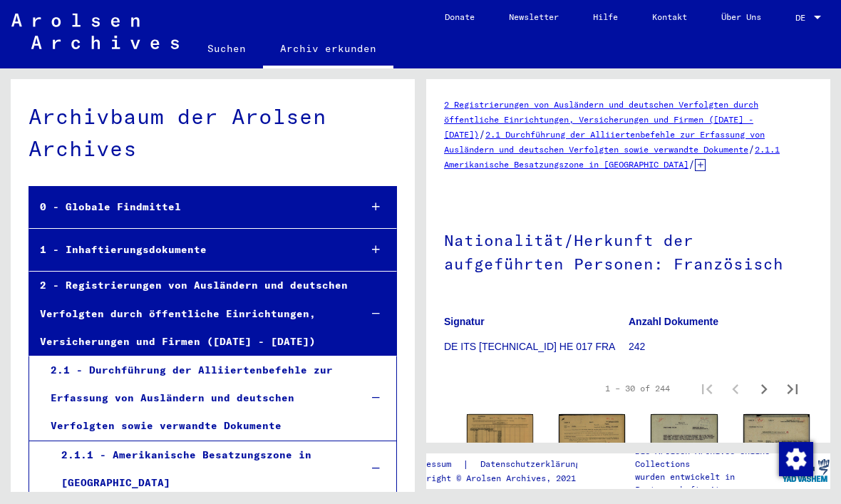 The height and width of the screenshot is (504, 841). Describe the element at coordinates (502, 478) in the screenshot. I see `p: Copyright © Arolsen Archives, 2021` at that location.